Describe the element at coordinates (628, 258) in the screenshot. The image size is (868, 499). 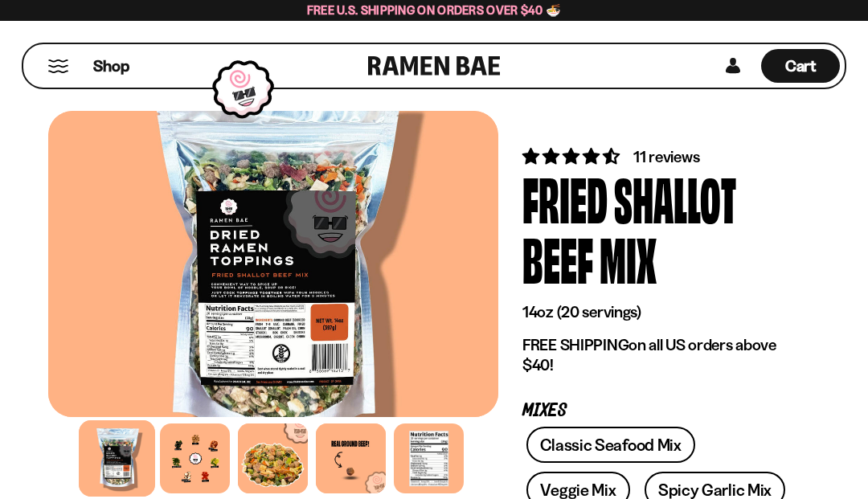
I see `div: Mix` at that location.